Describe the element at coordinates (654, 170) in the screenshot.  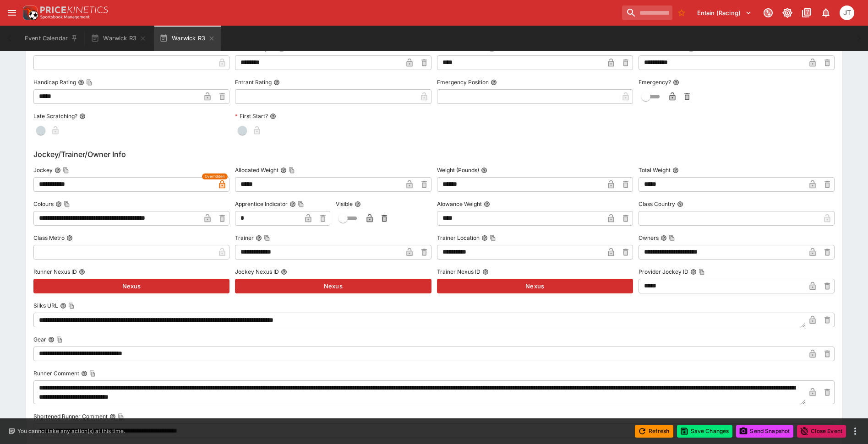
I see `p: Total Weight` at that location.